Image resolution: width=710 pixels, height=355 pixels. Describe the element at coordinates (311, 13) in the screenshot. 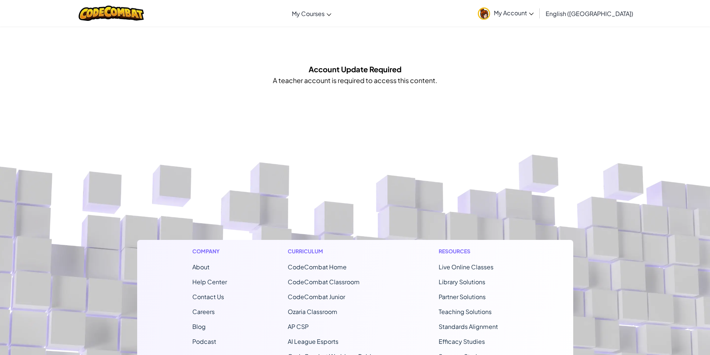

I see `a: My Courses` at that location.